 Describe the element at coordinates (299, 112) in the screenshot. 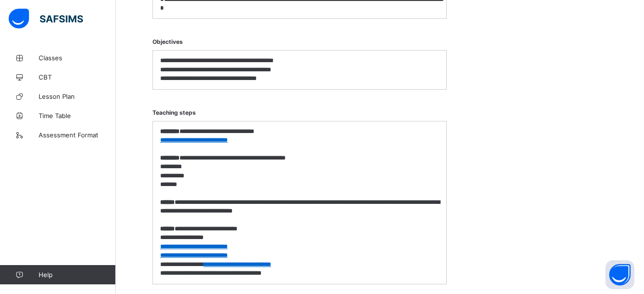

I see `span: Teaching steps` at that location.